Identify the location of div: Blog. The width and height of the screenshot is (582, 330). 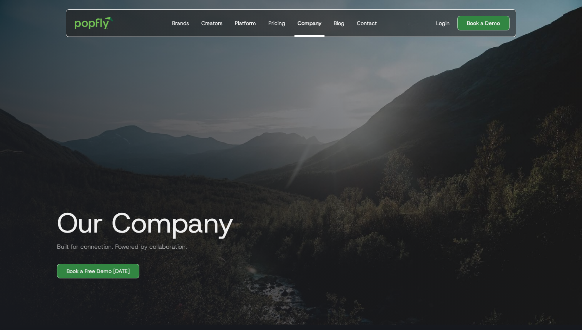
(339, 23).